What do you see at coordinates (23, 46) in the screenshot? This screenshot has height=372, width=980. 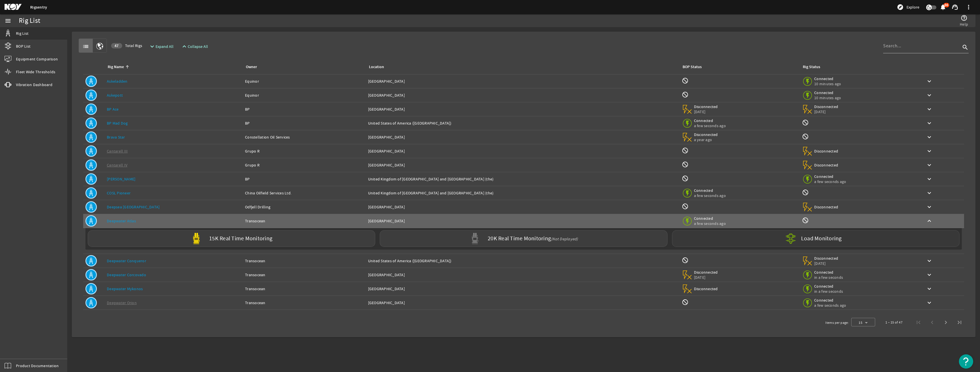 I see `span: BOP List` at bounding box center [23, 46].